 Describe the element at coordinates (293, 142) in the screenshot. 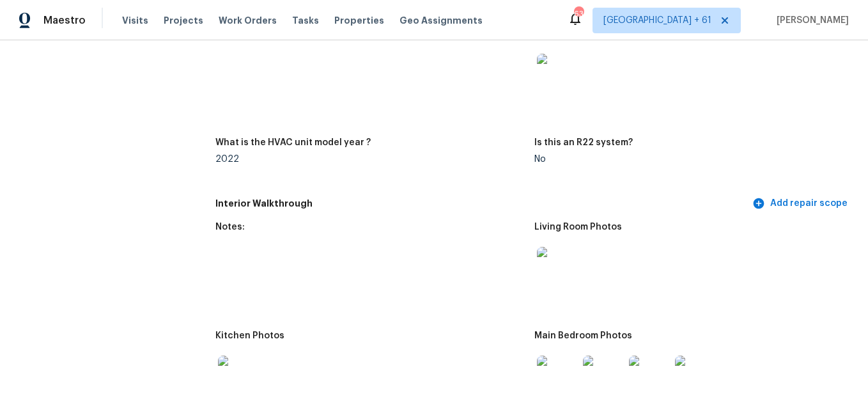

I see `h5: What is the HVAC unit model year ?` at that location.